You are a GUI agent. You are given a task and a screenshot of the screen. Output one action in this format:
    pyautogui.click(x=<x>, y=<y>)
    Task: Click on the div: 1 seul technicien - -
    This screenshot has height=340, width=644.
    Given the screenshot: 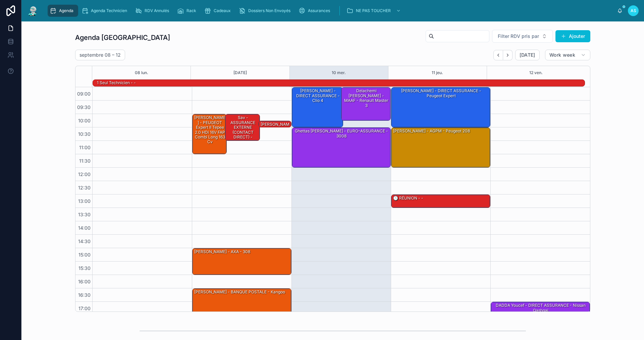 What is the action you would take?
    pyautogui.click(x=117, y=83)
    